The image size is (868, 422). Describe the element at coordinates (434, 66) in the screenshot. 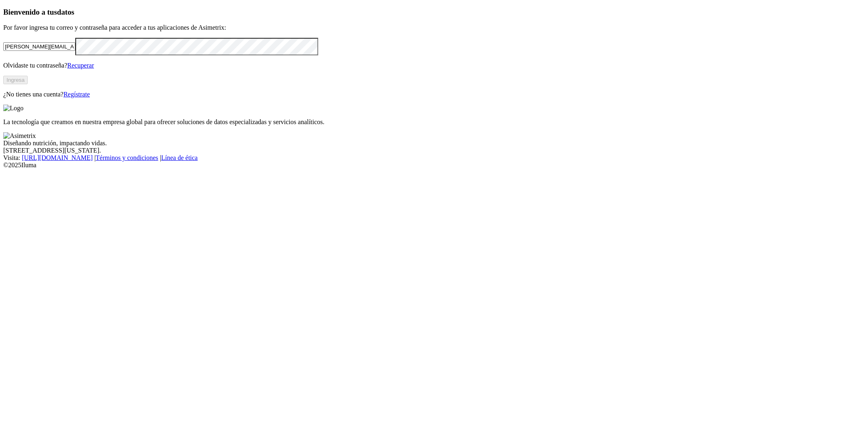

I see `p: Olvidaste tu contraseña?` at that location.